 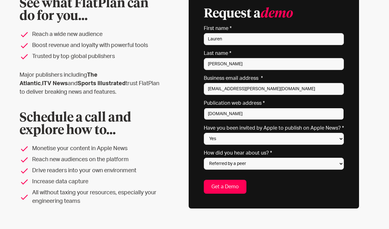 I want to click on label: Last name *, so click(x=274, y=53).